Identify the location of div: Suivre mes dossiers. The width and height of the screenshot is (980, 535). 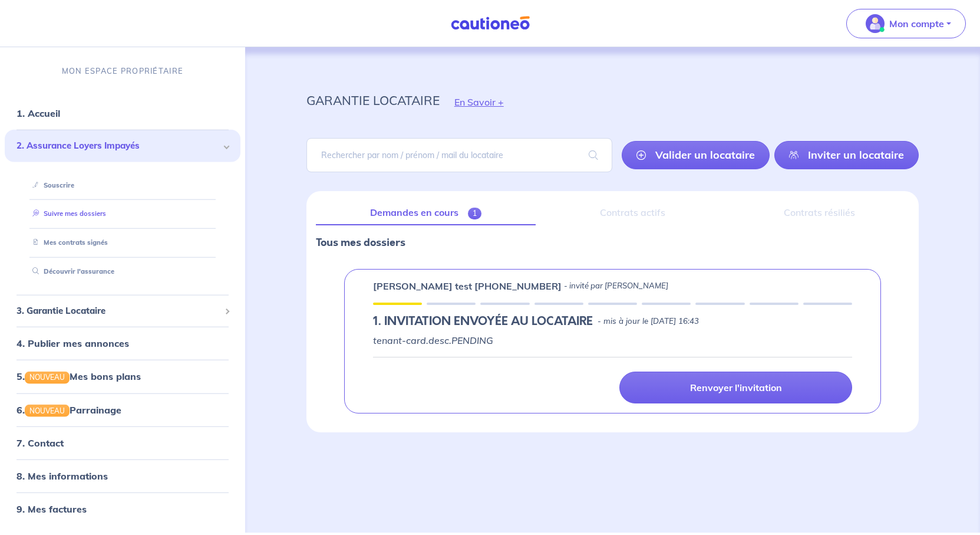
(123, 213).